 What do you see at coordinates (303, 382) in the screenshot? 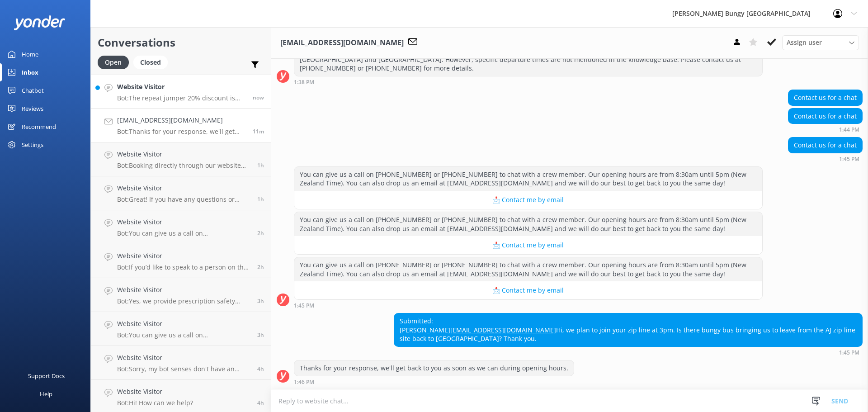
I see `strong: 1:46 PM` at bounding box center [303, 382].